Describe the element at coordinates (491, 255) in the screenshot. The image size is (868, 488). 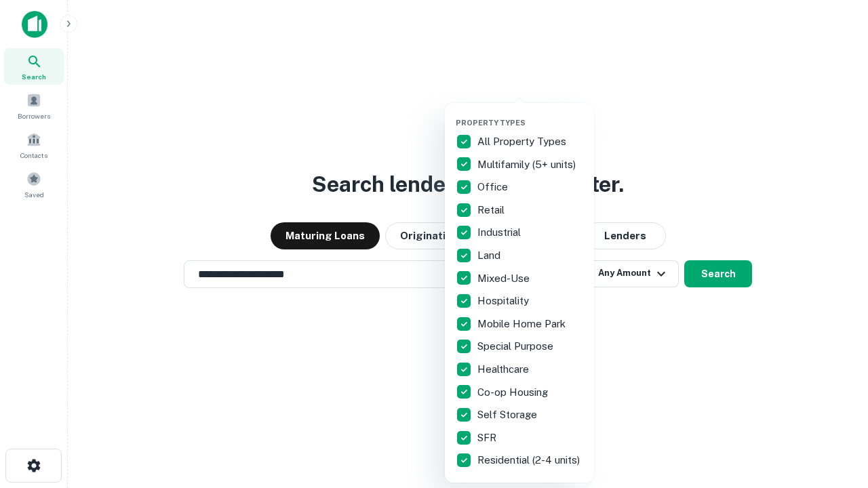
I see `p: Land` at that location.